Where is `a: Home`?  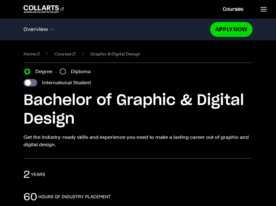 a: Home is located at coordinates (32, 54).